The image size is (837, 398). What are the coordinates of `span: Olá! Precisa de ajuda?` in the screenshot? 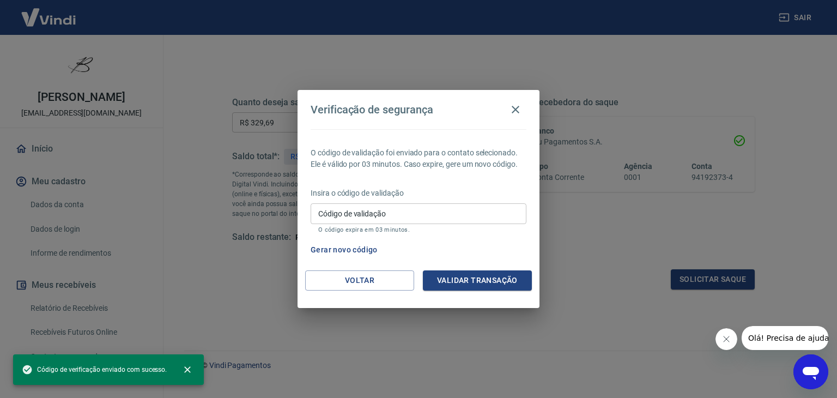 It's located at (49, 12).